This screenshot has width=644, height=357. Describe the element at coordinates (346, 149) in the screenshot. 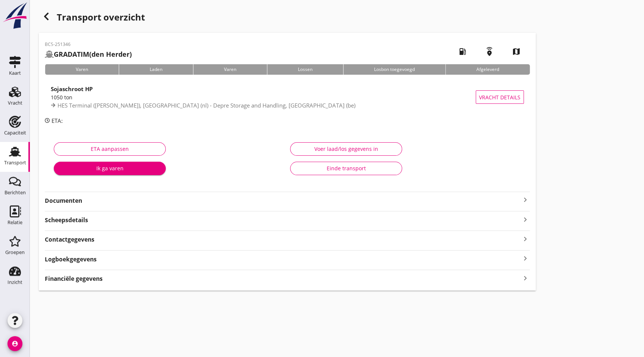

I see `button: Voer laad/los gegevens in` at that location.